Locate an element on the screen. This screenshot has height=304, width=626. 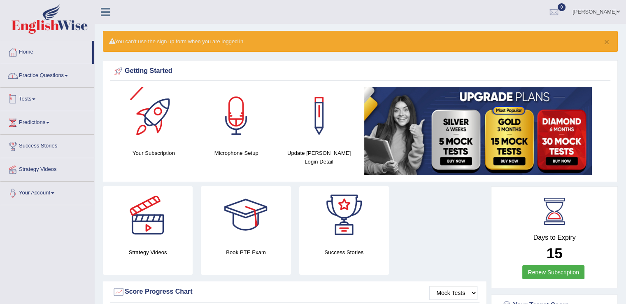
b: 15 is located at coordinates (555, 253).